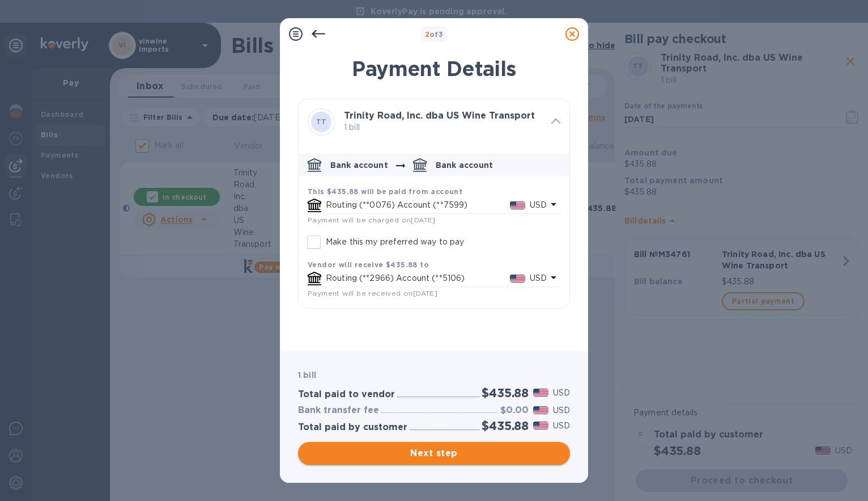 This screenshot has height=501, width=868. What do you see at coordinates (385, 191) in the screenshot?
I see `b: This $435.88 will be paid from account` at bounding box center [385, 191].